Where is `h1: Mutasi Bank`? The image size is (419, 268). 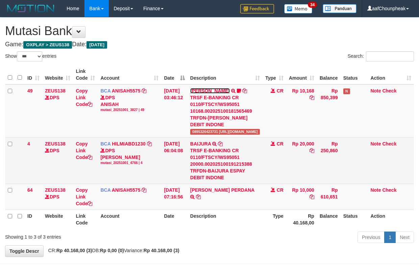
h1: Mutasi Bank is located at coordinates (209, 31).